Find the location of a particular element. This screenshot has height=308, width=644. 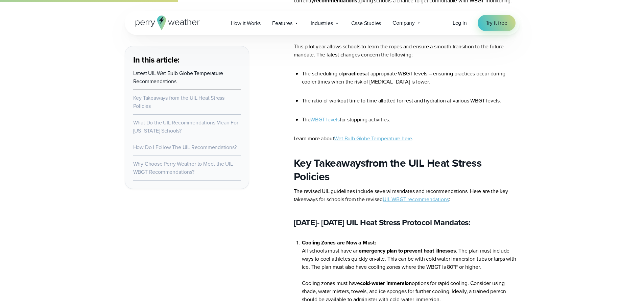

strong: from the UIL Heat Stress Policies is located at coordinates (388, 170).